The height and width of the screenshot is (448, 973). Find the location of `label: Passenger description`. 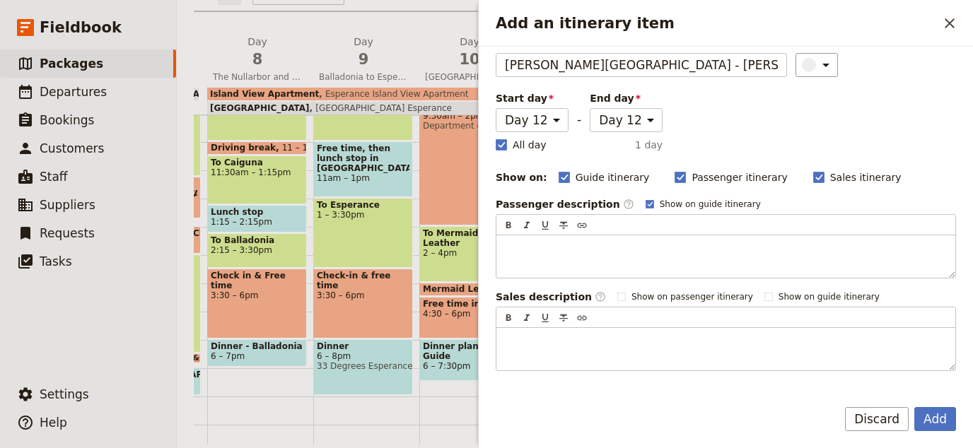

label: Passenger description is located at coordinates (565, 204).